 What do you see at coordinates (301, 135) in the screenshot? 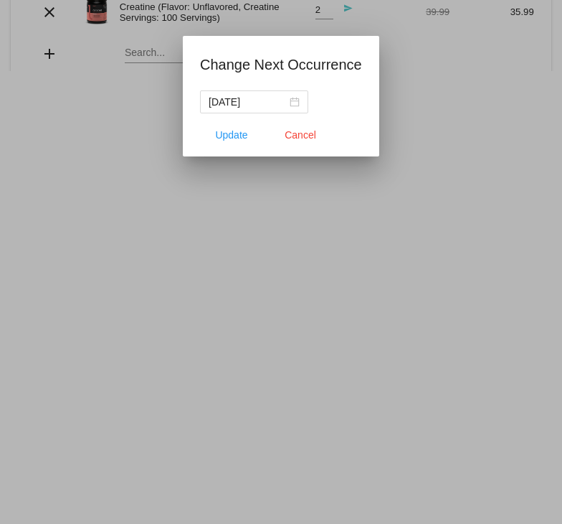
I see `button: Close dialog` at bounding box center [301, 135].